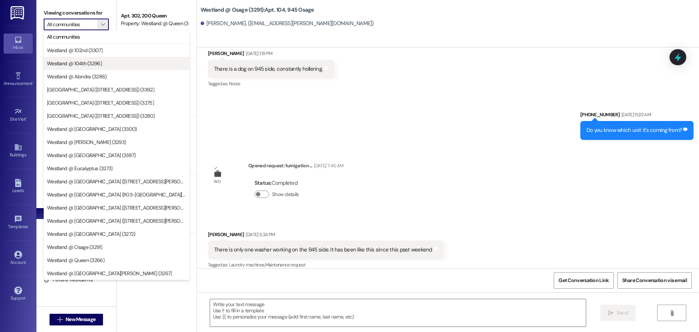  Describe the element at coordinates (18, 294) in the screenshot. I see `a: Support` at that location.